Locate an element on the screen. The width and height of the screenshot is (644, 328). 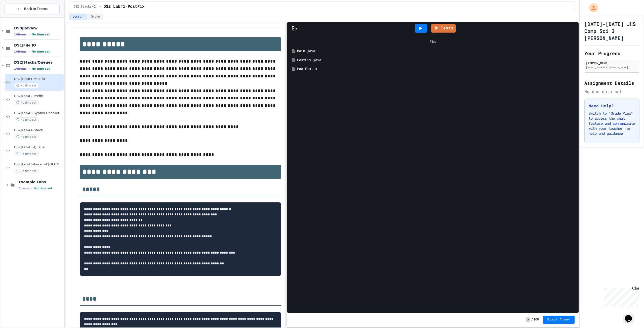
button: Submit Answer is located at coordinates (559, 320).